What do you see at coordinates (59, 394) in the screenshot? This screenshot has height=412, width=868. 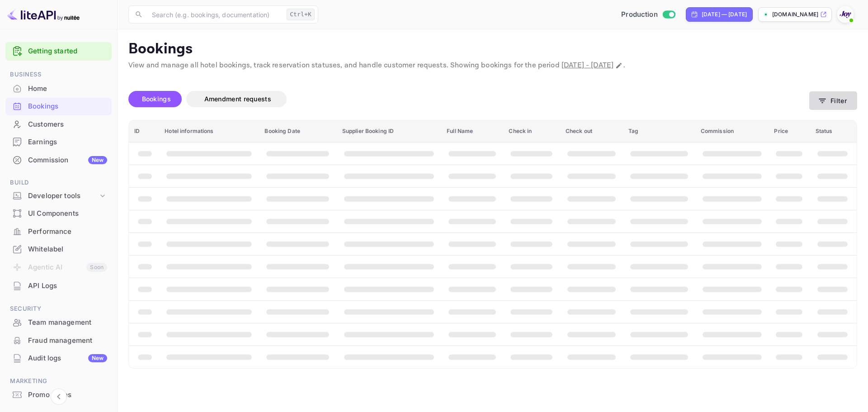 I see `a: Promo codes` at bounding box center [59, 394].